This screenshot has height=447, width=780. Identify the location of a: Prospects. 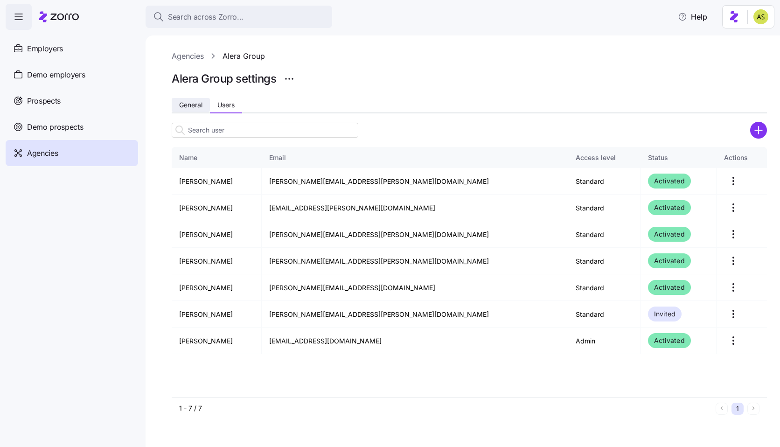
(72, 101).